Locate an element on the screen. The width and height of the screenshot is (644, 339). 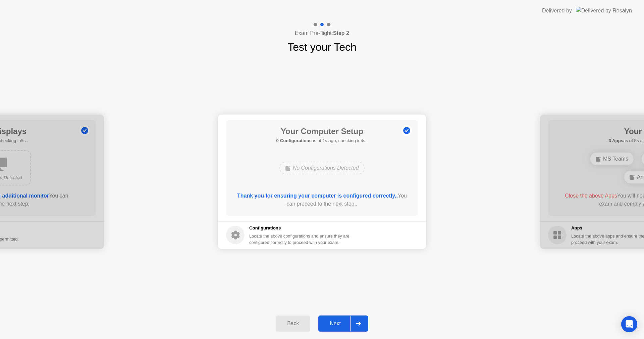
div: Next is located at coordinates (335, 323).